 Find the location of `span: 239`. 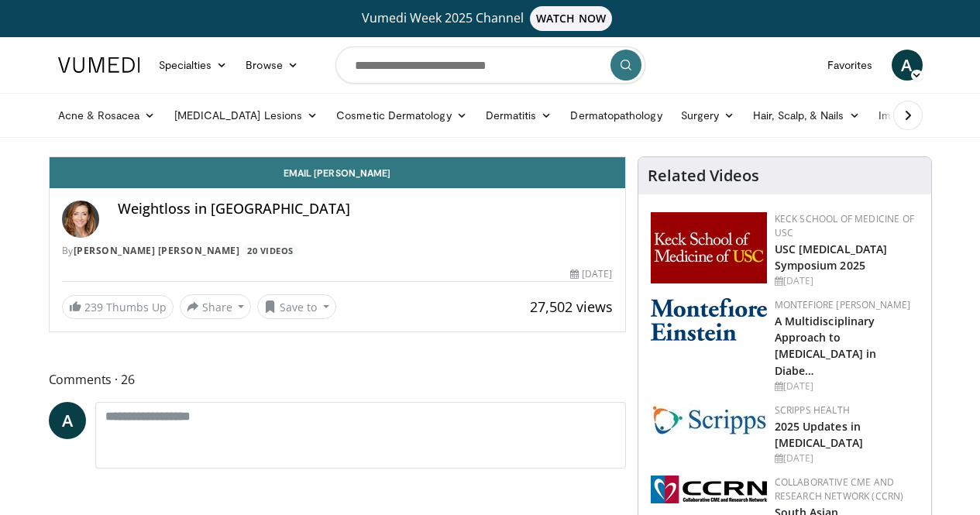

span: 239 is located at coordinates (94, 307).